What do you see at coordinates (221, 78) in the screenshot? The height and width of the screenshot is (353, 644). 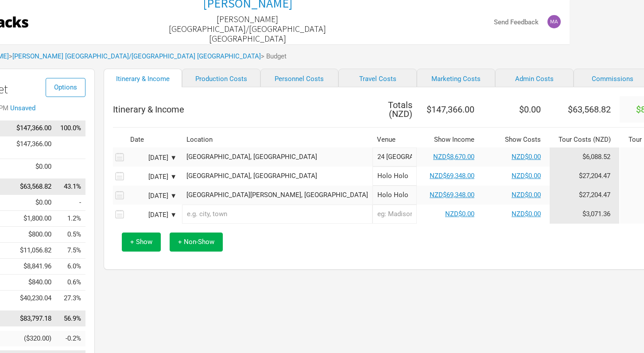 I see `a: Production Costs` at bounding box center [221, 78].